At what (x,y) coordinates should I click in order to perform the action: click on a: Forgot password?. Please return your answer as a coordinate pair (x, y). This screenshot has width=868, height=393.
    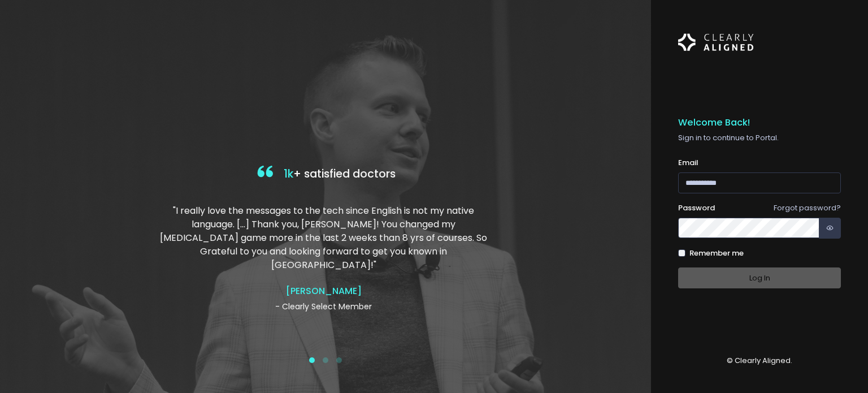
    Looking at the image, I should click on (807, 208).